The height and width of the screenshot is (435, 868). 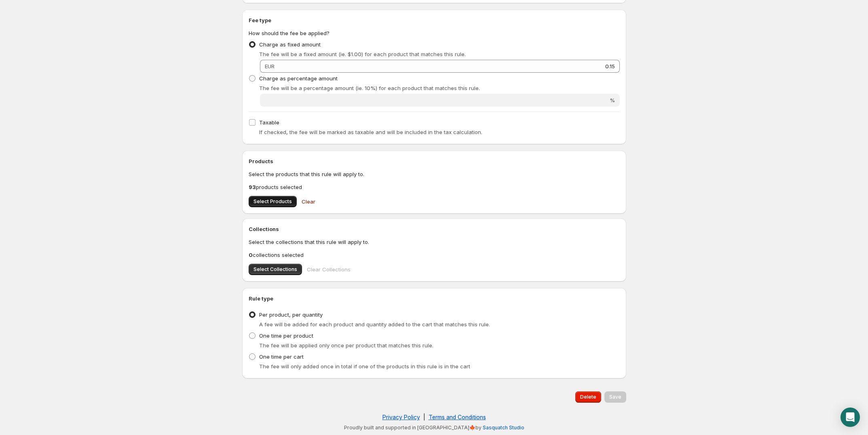 I want to click on span: Select Collections, so click(x=276, y=270).